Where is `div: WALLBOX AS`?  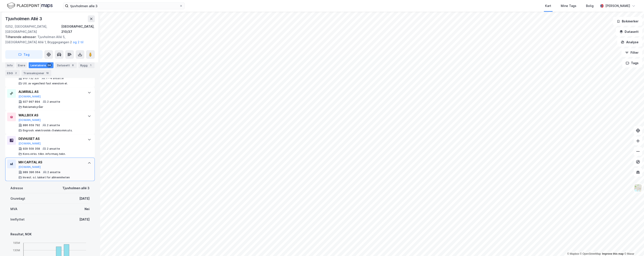 div: WALLBOX AS is located at coordinates (51, 115).